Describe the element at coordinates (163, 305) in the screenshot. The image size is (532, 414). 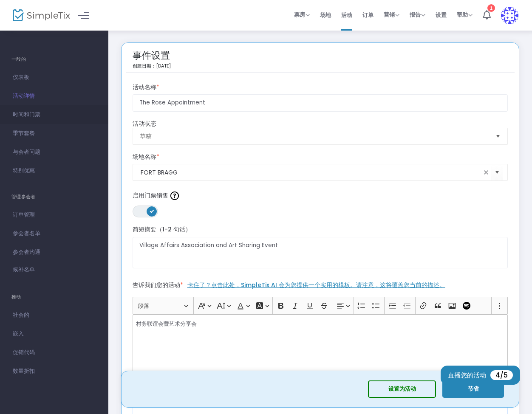
I see `button: 段落` at that location.